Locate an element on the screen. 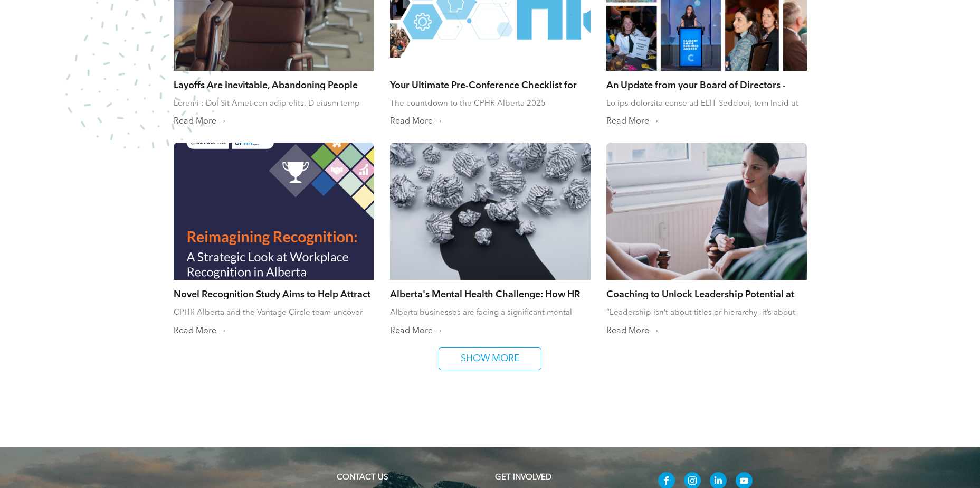 The width and height of the screenshot is (980, 488). a: Alberta's Mental Health Challenge: How HR Professionals Can Drive Change is located at coordinates (491, 293).